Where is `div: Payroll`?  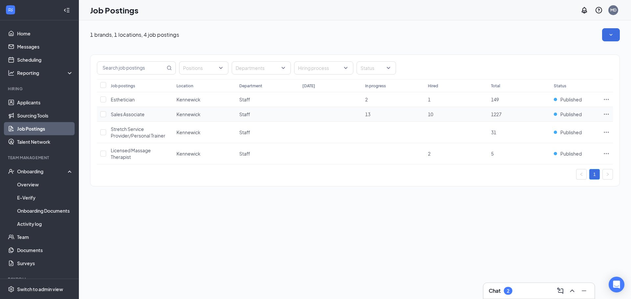 div: Payroll is located at coordinates (40, 279).